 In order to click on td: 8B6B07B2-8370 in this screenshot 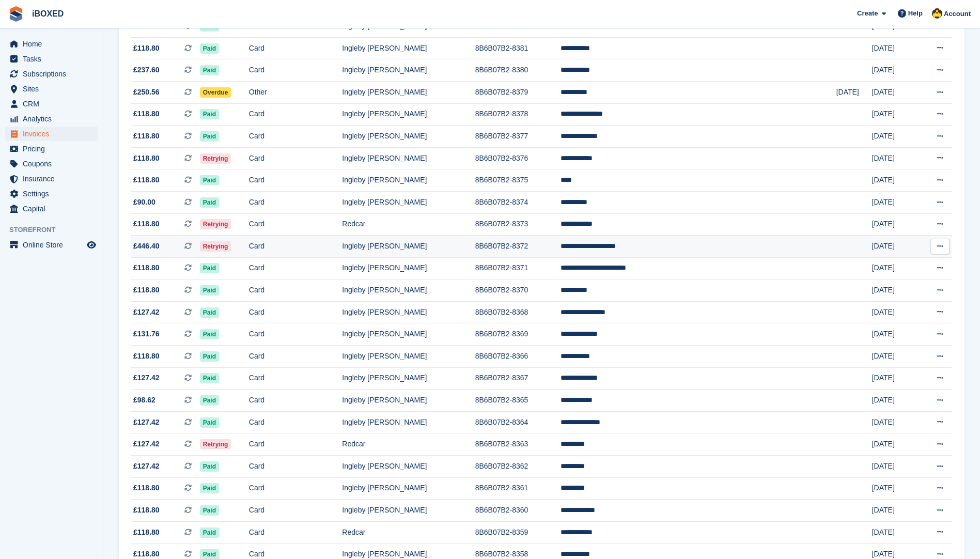, I will do `click(518, 290)`.